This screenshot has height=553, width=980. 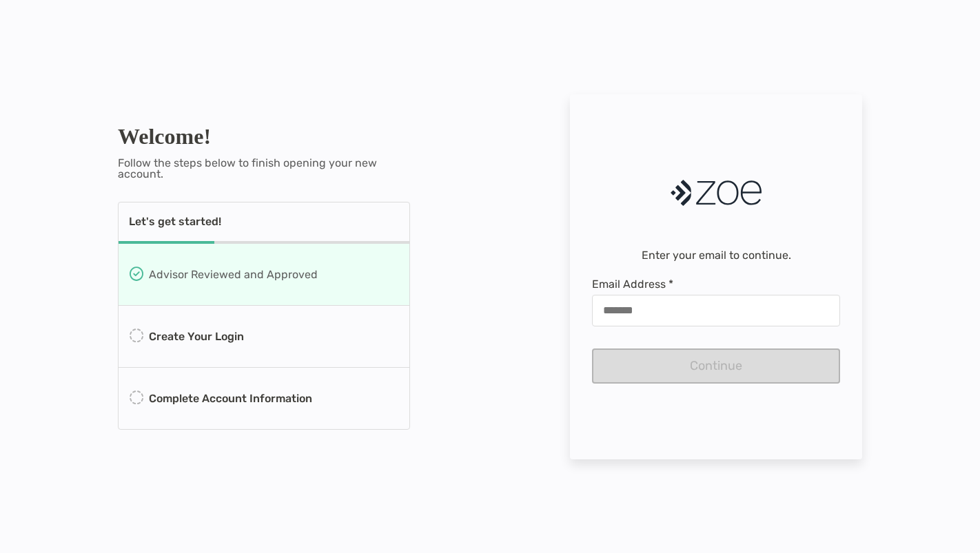 I want to click on p: Follow the steps below to finish opening your new account., so click(x=264, y=169).